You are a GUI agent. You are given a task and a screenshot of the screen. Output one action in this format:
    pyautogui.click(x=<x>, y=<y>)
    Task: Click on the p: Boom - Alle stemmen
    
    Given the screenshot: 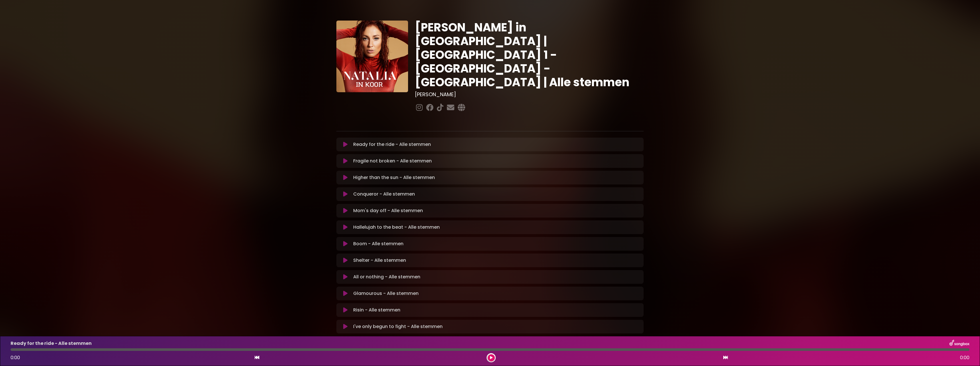 What is the action you would take?
    pyautogui.click(x=378, y=244)
    